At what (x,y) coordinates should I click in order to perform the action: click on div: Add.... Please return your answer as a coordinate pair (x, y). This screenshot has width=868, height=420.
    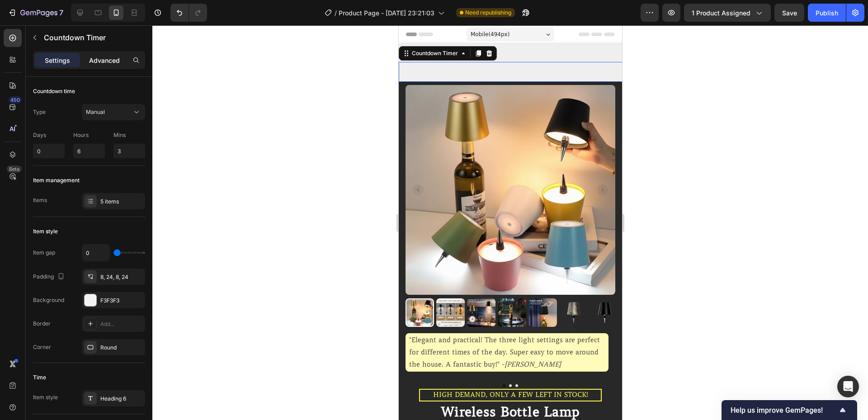
    Looking at the image, I should click on (121, 324).